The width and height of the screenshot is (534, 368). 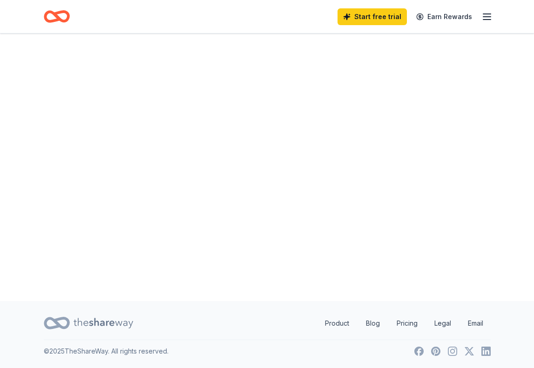 What do you see at coordinates (106, 352) in the screenshot?
I see `p: © 2025 TheShareWay. All rights reserved.` at bounding box center [106, 352].